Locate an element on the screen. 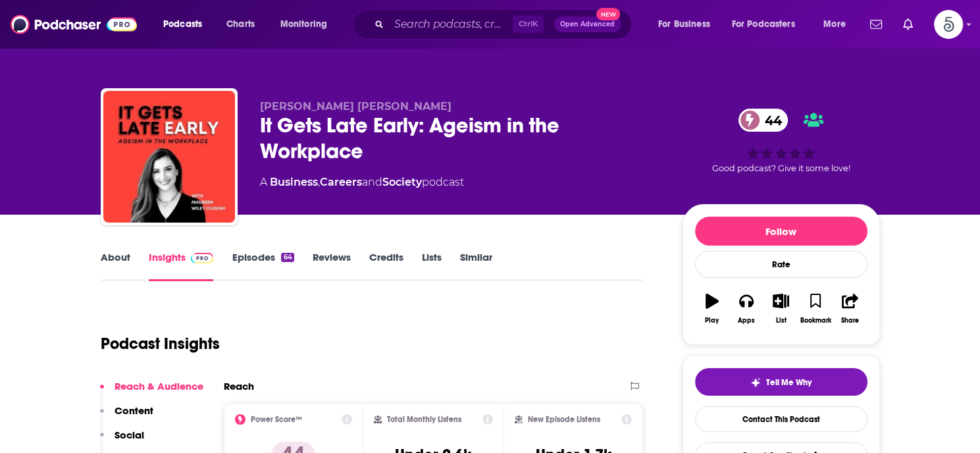  p: Social is located at coordinates (129, 435).